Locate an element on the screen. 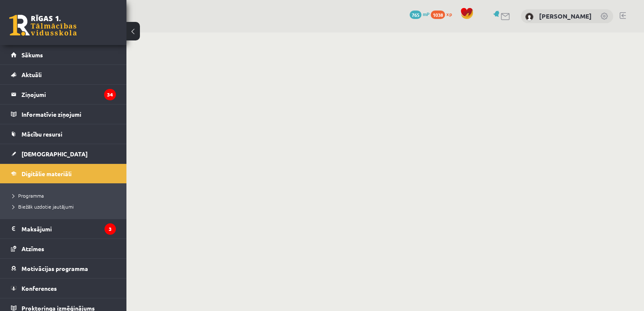 Image resolution: width=644 pixels, height=311 pixels. a: Motivācijas programma is located at coordinates (63, 268).